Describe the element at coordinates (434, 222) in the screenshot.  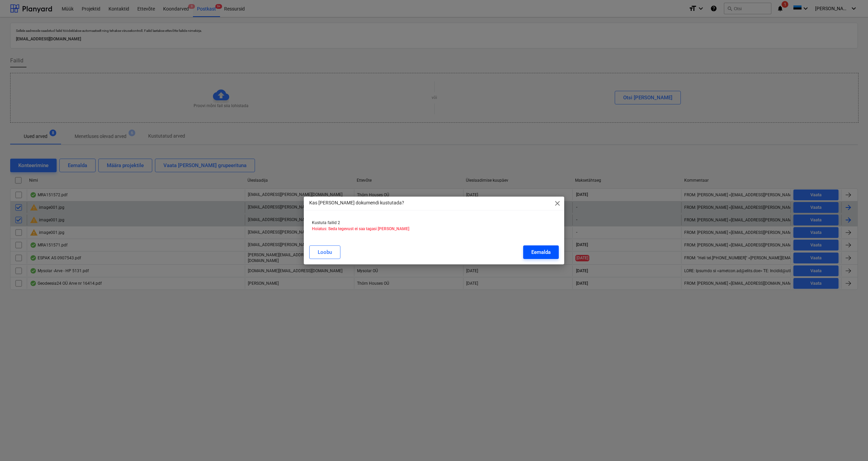
I see `p: Kustuta failid 2` at that location.